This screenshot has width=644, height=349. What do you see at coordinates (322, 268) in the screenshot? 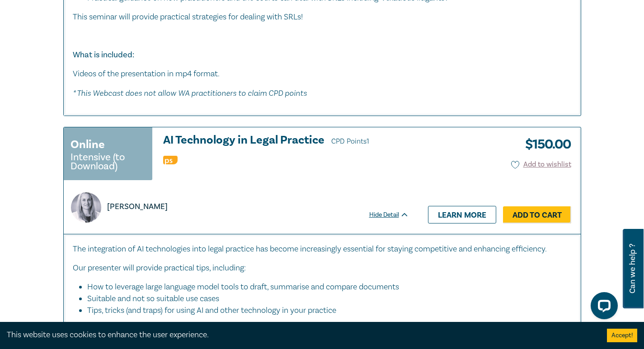
I see `p: Our presenter will provide practical tips, including:` at bounding box center [322, 268].